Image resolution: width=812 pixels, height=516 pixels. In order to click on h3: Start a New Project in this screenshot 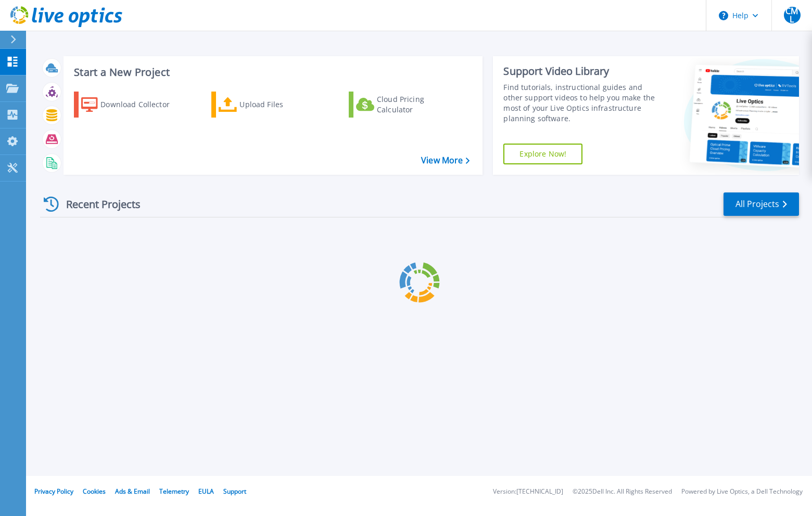, I will do `click(271, 72)`.